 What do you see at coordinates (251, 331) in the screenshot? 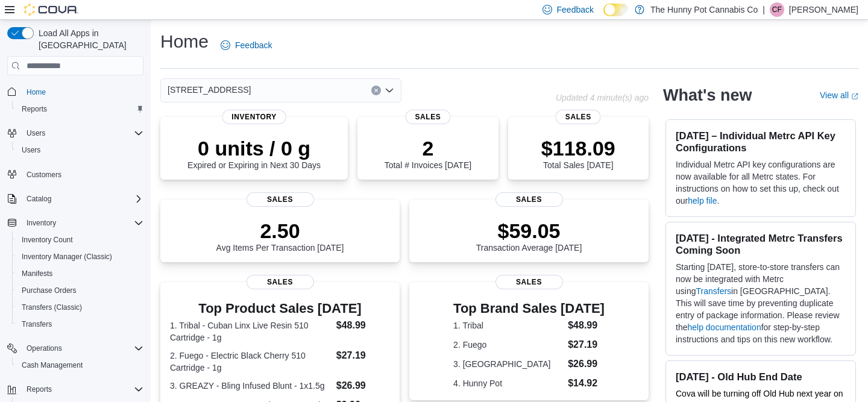
I see `dt: 1. Tribal - Cuban Linx Live Resin 510 Cartridge - 1g` at bounding box center [251, 331].